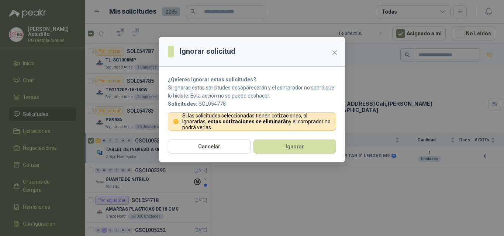 The width and height of the screenshot is (504, 236). I want to click on p: Si ignoras estas solicitudes desaparecerán y el comprador no sabrá que lo hiciste. Esta acción no..., so click(252, 92).